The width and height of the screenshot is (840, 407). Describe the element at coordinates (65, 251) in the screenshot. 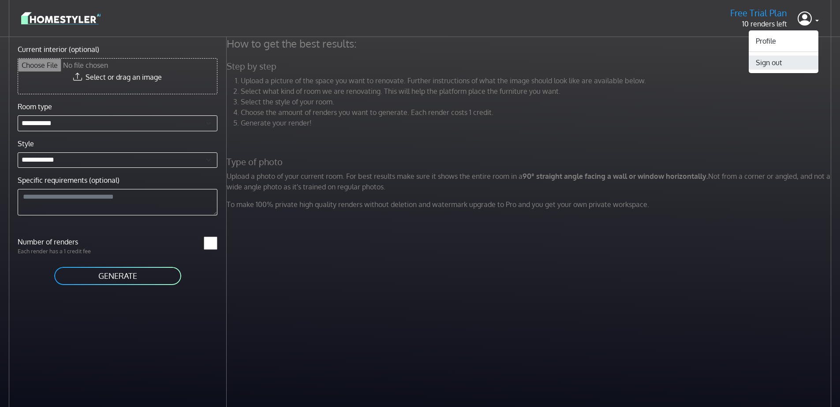

I see `p: Each render has a 1 credit fee` at that location.